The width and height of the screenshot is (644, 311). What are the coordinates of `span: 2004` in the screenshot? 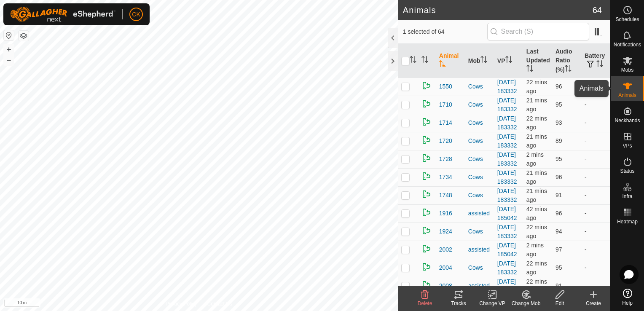 It's located at (446, 267).